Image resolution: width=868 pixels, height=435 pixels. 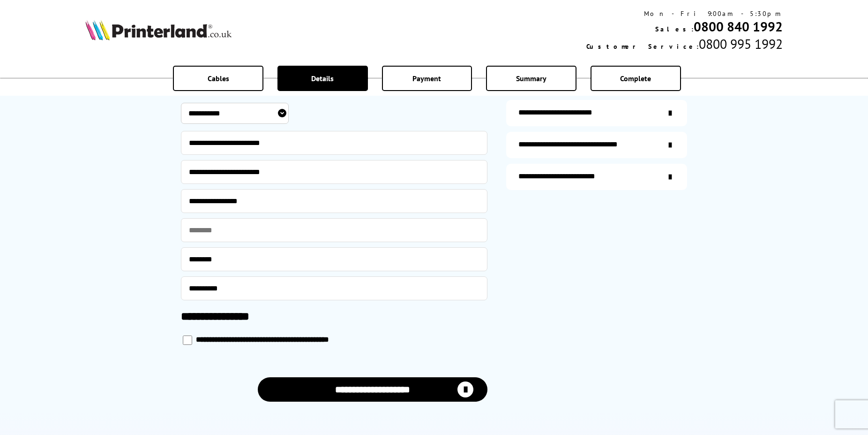 What do you see at coordinates (675, 29) in the screenshot?
I see `span: Sales:` at bounding box center [675, 29].